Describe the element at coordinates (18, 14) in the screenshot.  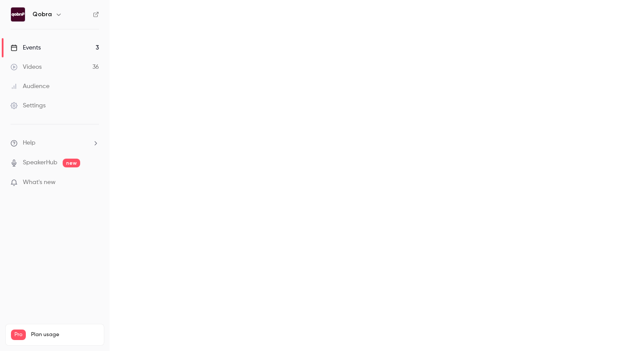
I see `img: Qobra` at that location.